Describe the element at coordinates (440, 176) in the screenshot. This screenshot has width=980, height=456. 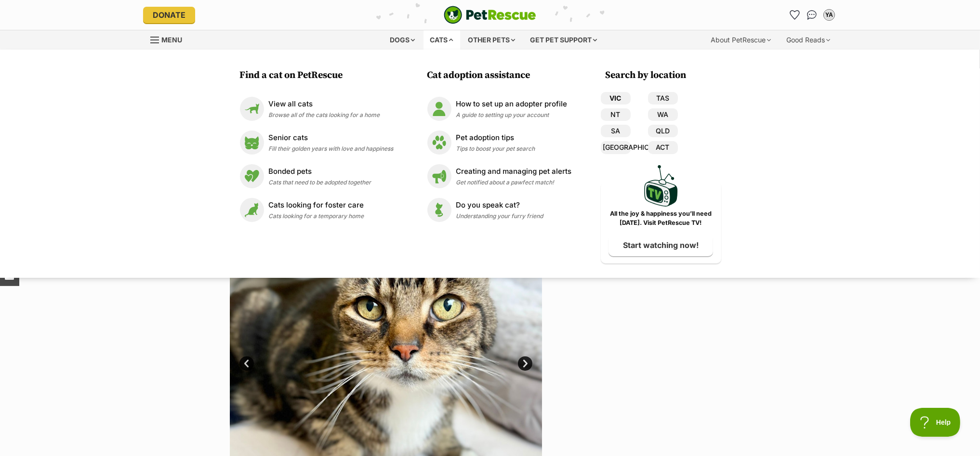
I see `img: Creating and managing pet alerts` at that location.